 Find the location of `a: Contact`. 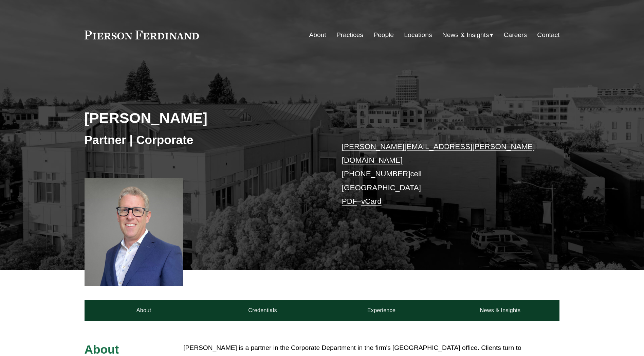

a: Contact is located at coordinates (548, 35).